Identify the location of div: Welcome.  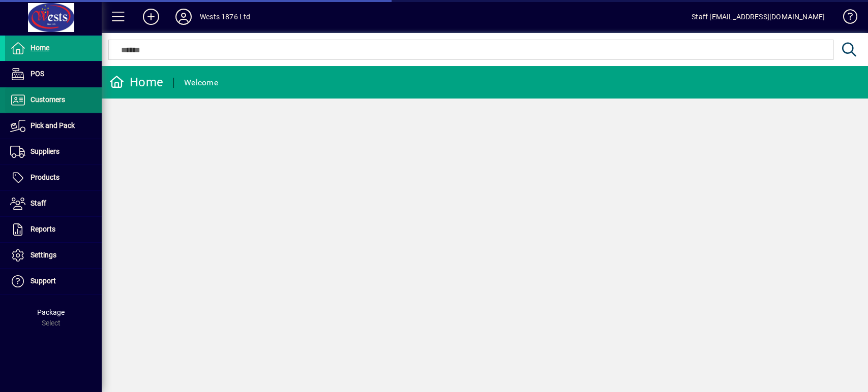
(201, 83).